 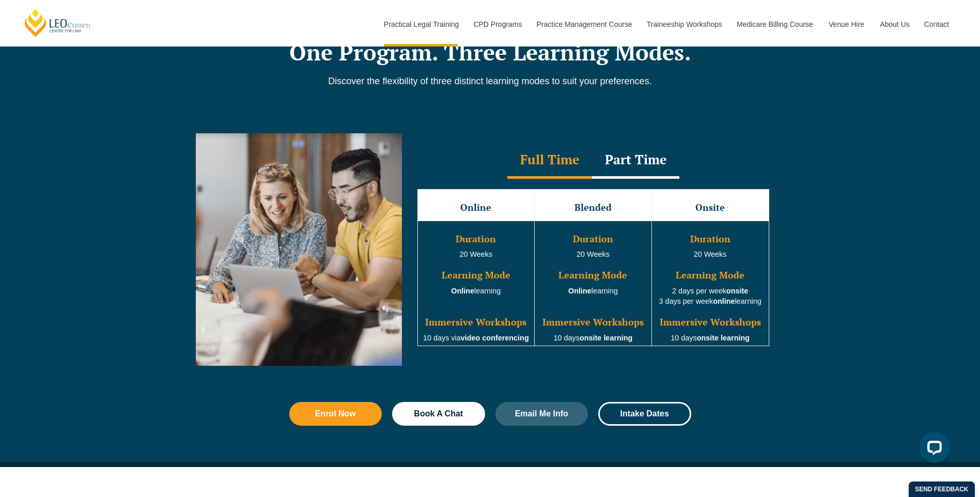 I want to click on a: Email Me Info, so click(x=541, y=414).